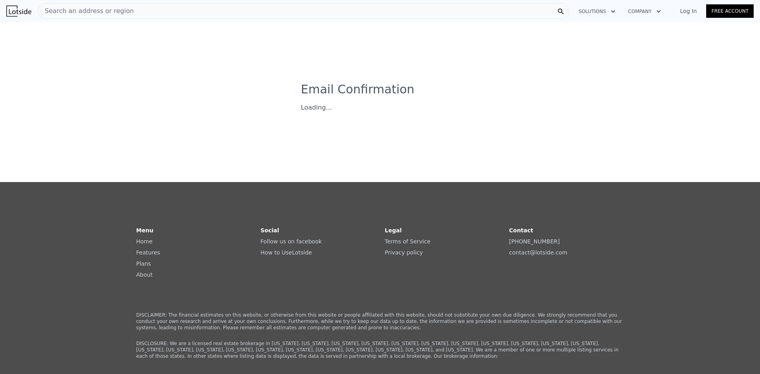 The image size is (760, 374). Describe the element at coordinates (380, 321) in the screenshot. I see `p: DISCLAIMER: The financial estimates on this website, or otherwise from this website or people aff...` at that location.